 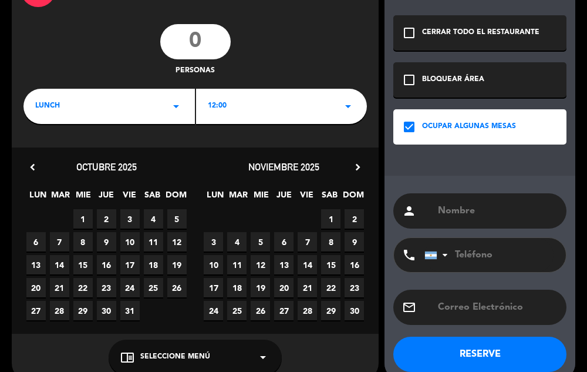 I want to click on span: noviembre 2025, so click(x=284, y=167).